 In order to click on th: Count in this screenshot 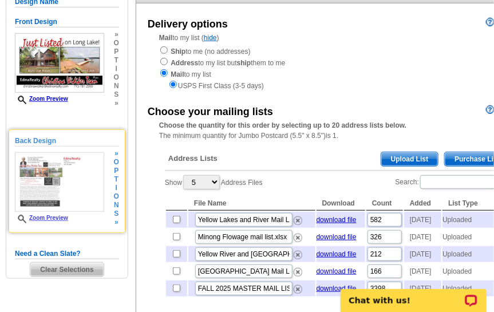, I will do `click(385, 203)`.